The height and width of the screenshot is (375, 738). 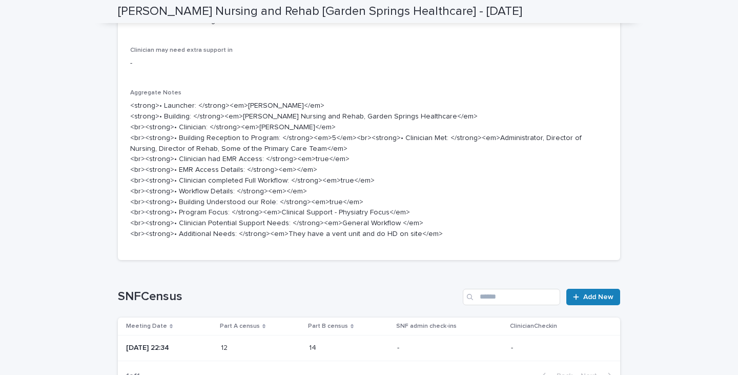 What do you see at coordinates (314, 347) in the screenshot?
I see `p: 14` at bounding box center [314, 347].